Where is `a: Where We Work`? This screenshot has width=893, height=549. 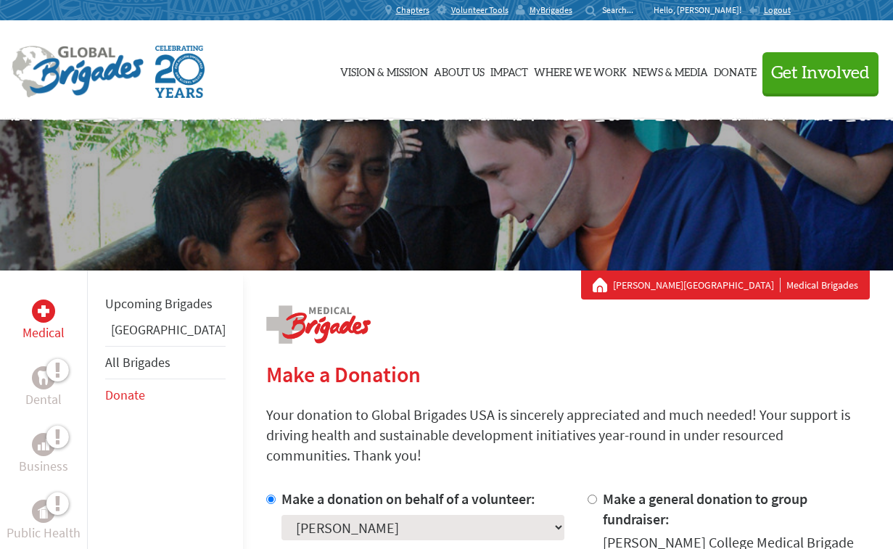 a: Where We Work is located at coordinates (580, 70).